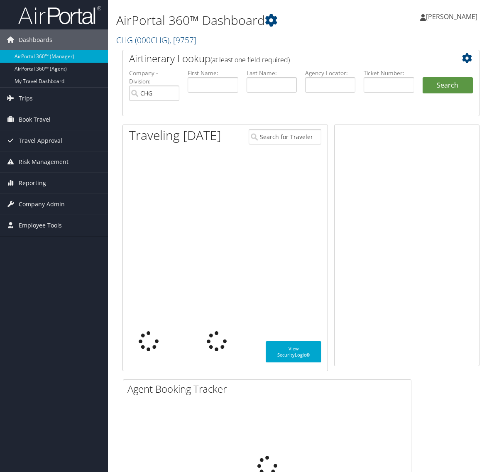 This screenshot has height=472, width=494. What do you see at coordinates (447, 85) in the screenshot?
I see `button: Search` at bounding box center [447, 85].